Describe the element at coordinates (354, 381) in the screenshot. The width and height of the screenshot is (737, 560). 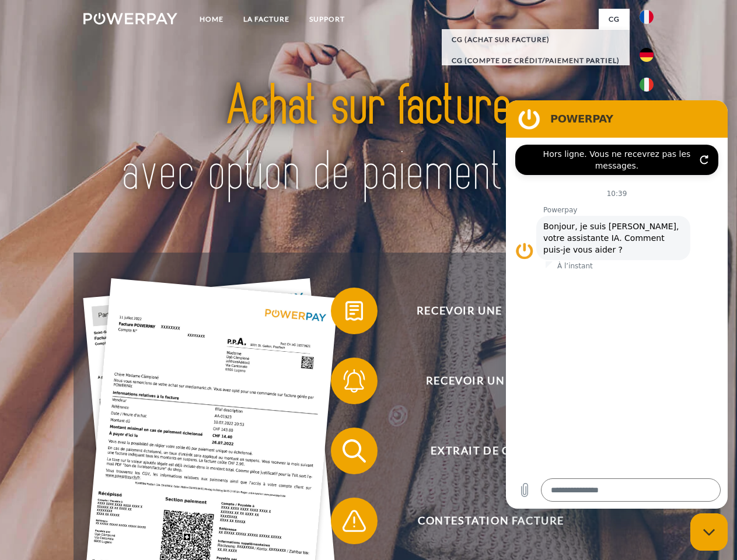
I see `img: qb_bell.svg` at that location.